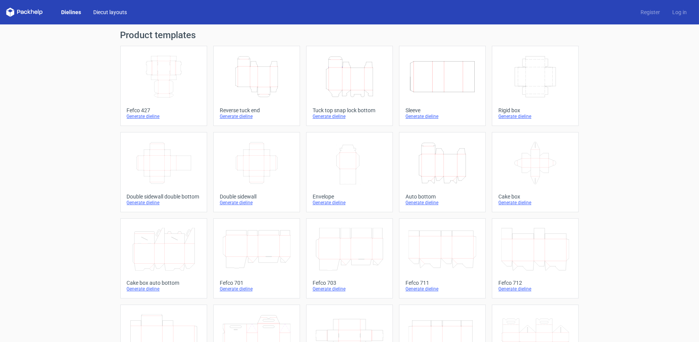 This screenshot has height=342, width=699. I want to click on div: Double sidewall double bottom, so click(163, 197).